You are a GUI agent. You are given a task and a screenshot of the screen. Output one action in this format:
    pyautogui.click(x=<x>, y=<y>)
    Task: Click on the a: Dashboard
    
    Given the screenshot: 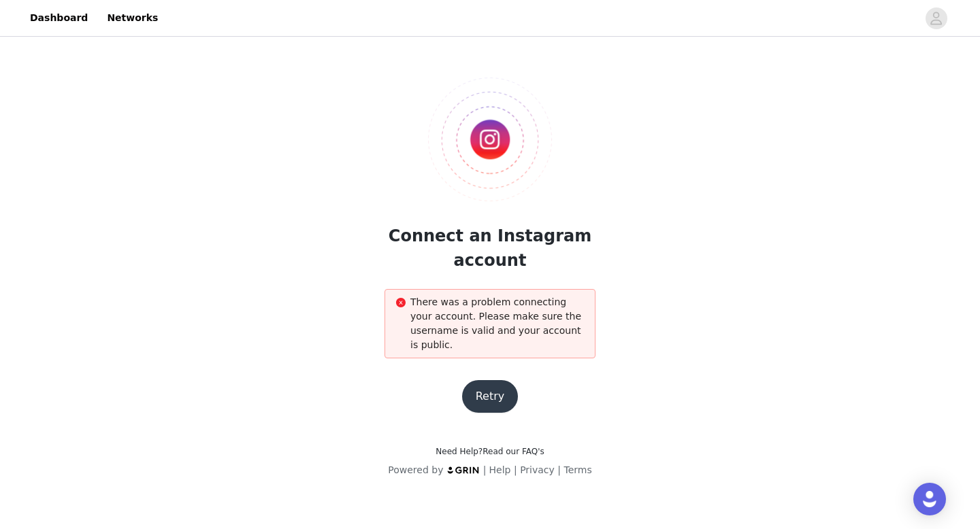 What is the action you would take?
    pyautogui.click(x=59, y=18)
    